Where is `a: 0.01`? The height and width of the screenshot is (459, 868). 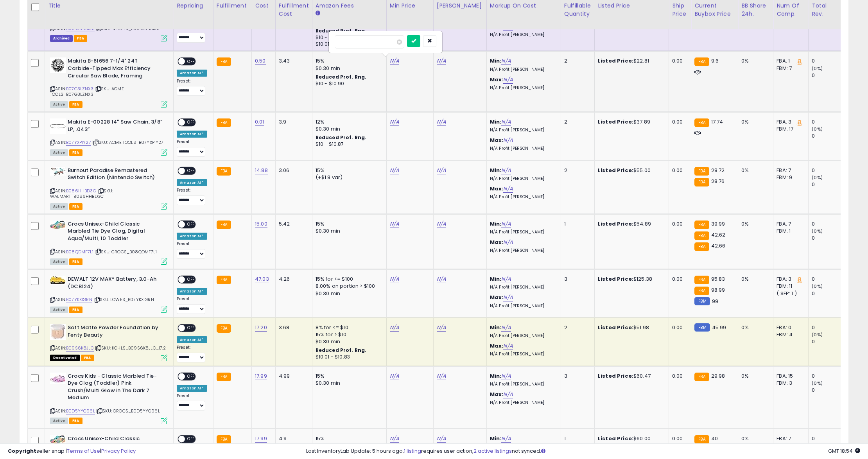
a: 0.01 is located at coordinates (260, 122).